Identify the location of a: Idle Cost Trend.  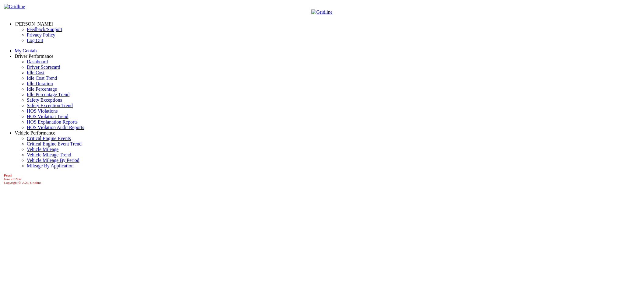
(42, 78).